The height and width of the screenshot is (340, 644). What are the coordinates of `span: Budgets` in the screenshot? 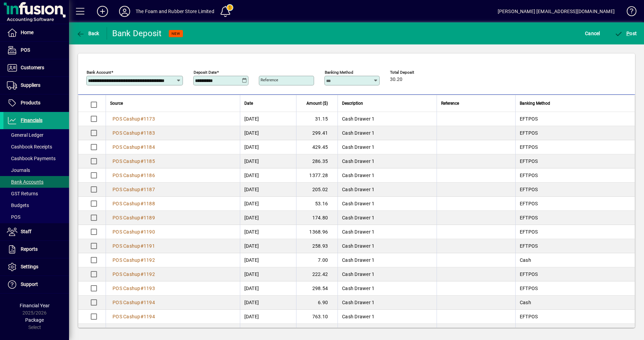 It's located at (18, 206).